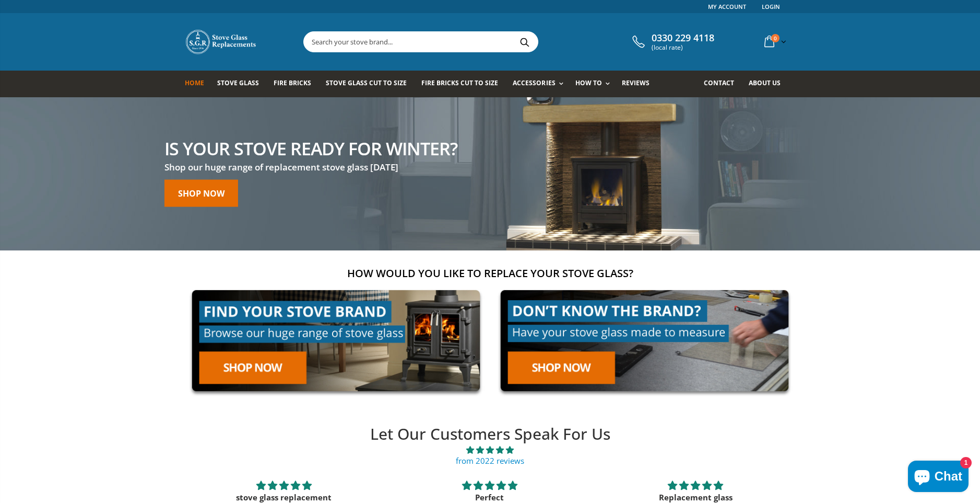 The width and height of the screenshot is (980, 503). I want to click on img: made-to-measure-cta_2cd95ceb-d519-4648-b0cf-d2d338fdf11f.jpg, so click(644, 340).